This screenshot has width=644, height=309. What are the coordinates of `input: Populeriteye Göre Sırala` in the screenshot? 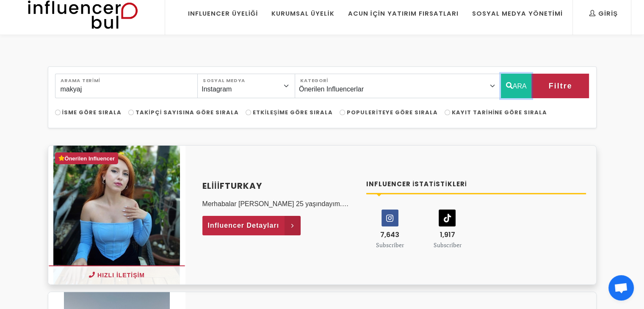 It's located at (342, 112).